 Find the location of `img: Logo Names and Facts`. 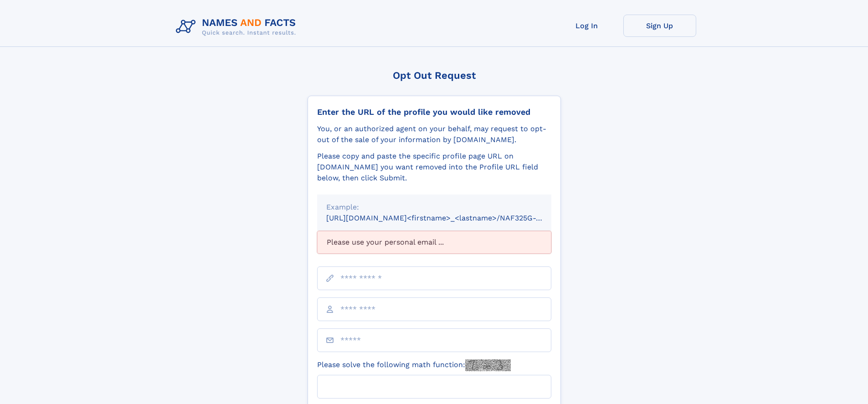

img: Logo Names and Facts is located at coordinates (238, 27).